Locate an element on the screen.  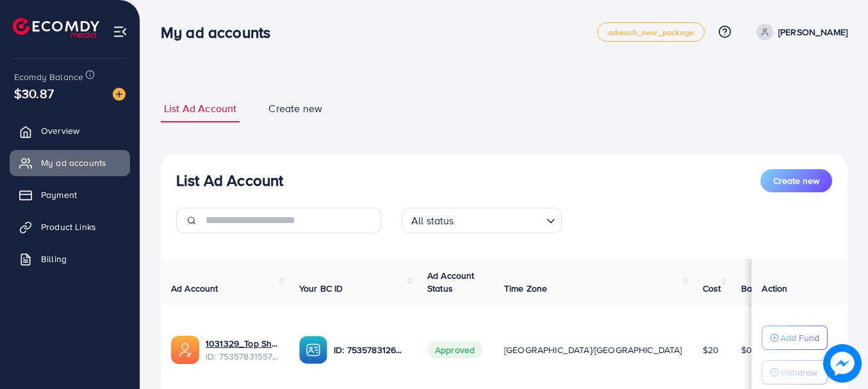
button: Withdraw is located at coordinates (794, 373).